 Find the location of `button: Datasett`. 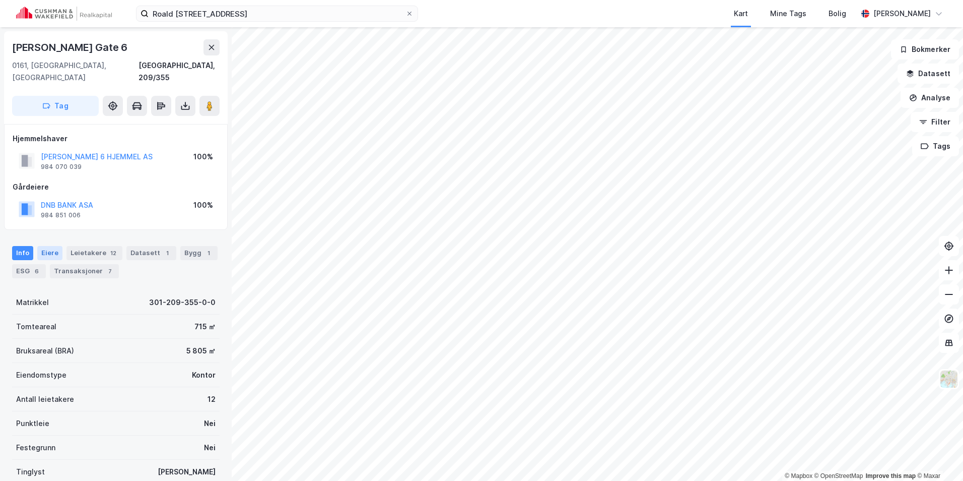

button: Datasett is located at coordinates (928, 74).